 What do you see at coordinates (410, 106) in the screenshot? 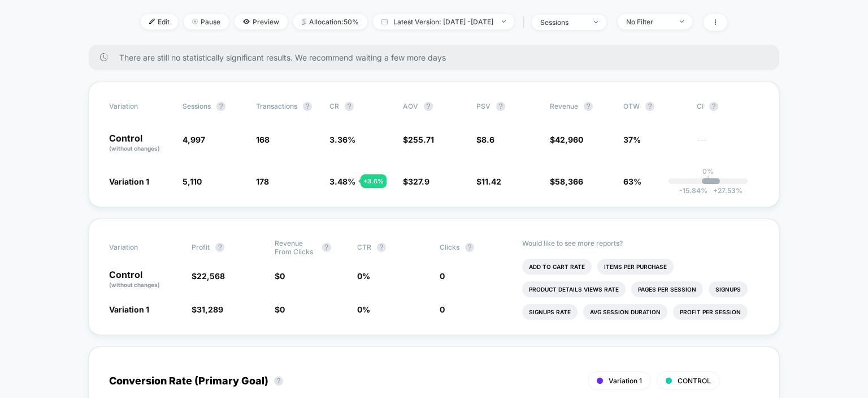
I see `span: AOV` at bounding box center [410, 106].